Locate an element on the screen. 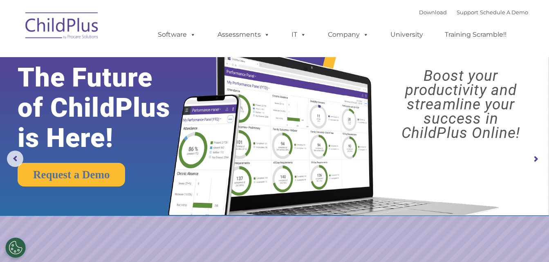  a: Assessments is located at coordinates (243, 35).